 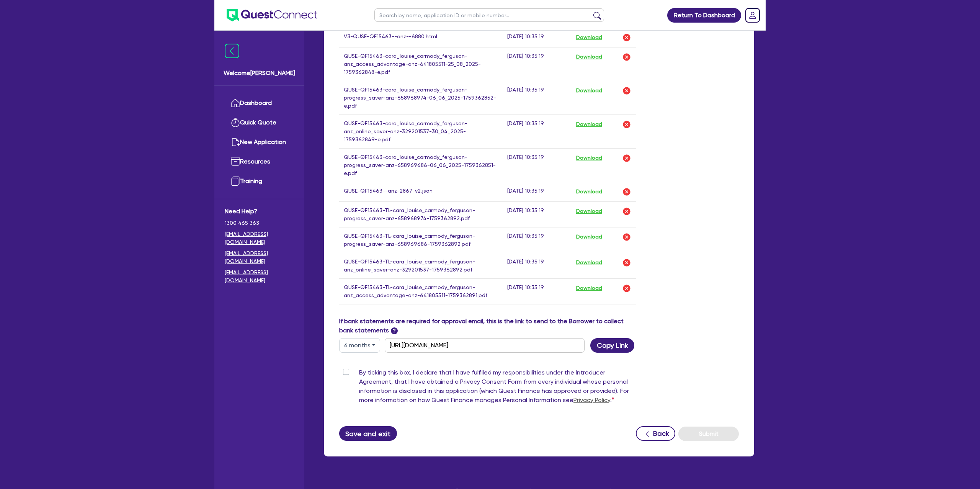 I want to click on label: If bank statements are required for approval email, this is the link to send to the Borrower to c..., so click(x=488, y=326).